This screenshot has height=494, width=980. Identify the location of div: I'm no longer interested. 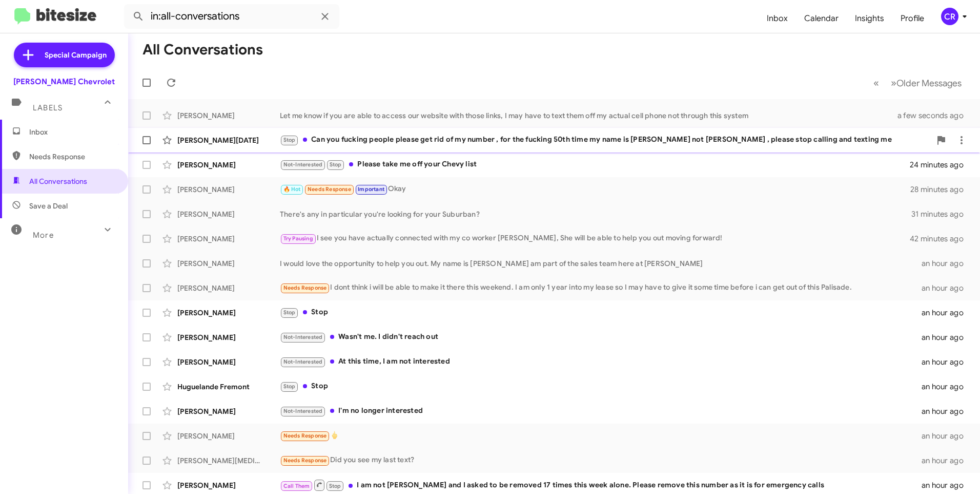
(601, 410).